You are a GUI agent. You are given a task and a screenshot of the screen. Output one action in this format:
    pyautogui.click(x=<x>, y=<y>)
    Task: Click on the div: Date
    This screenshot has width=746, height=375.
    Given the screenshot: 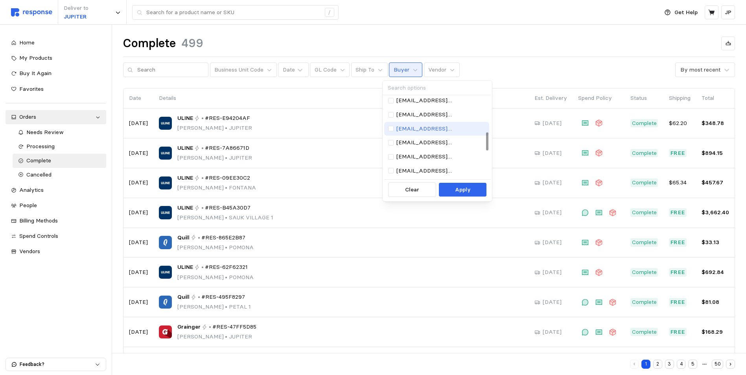 What is the action you would take?
    pyautogui.click(x=289, y=70)
    